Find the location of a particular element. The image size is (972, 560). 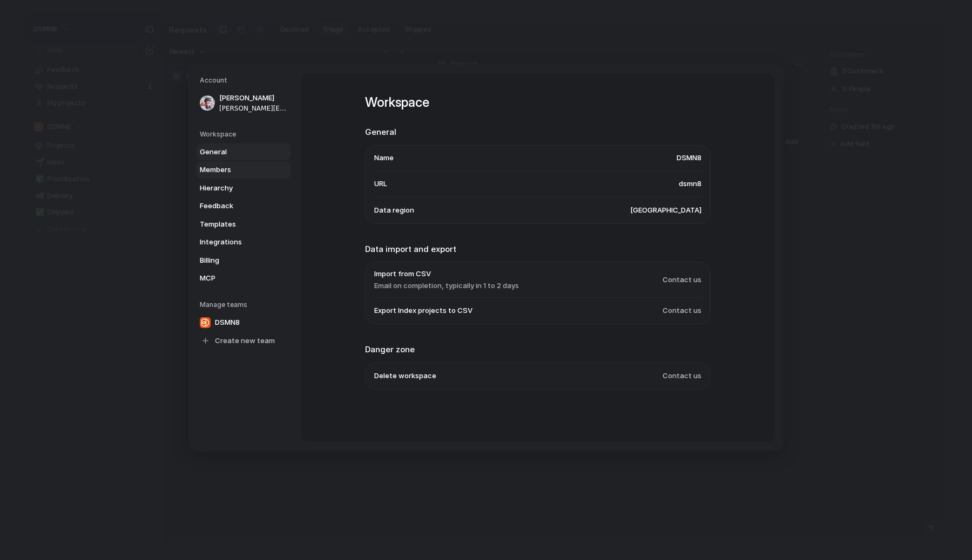

span: Members is located at coordinates (234, 170).